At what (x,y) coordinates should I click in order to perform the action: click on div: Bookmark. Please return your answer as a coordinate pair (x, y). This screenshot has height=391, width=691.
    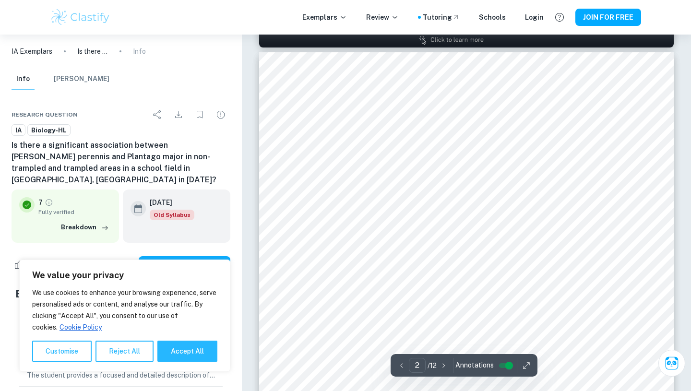
    Looking at the image, I should click on (200, 115).